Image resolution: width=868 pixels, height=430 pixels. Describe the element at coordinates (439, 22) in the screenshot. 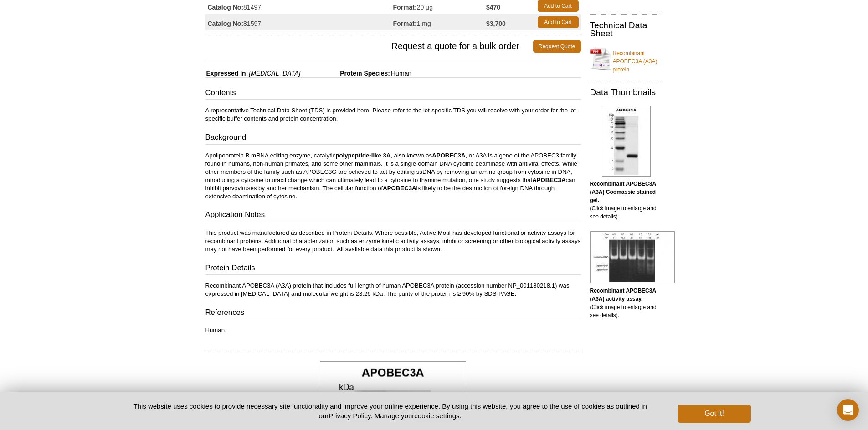

I see `td: 1 mg` at that location.